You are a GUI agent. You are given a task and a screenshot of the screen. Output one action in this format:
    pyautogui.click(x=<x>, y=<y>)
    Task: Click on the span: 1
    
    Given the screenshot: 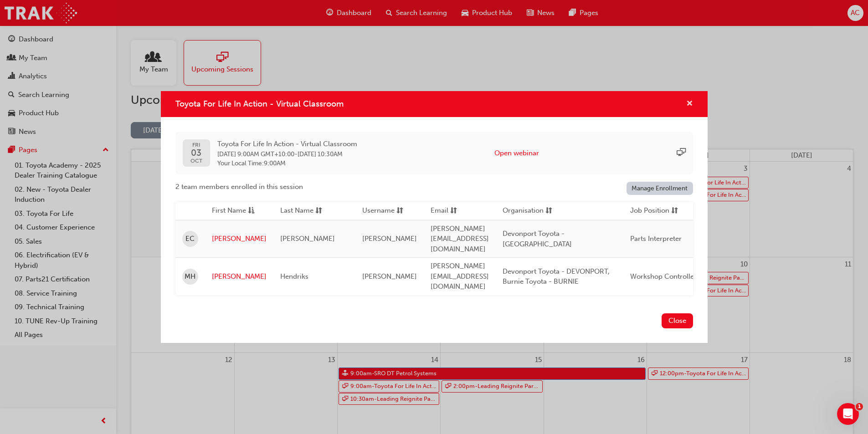 What is the action you would take?
    pyautogui.click(x=859, y=407)
    